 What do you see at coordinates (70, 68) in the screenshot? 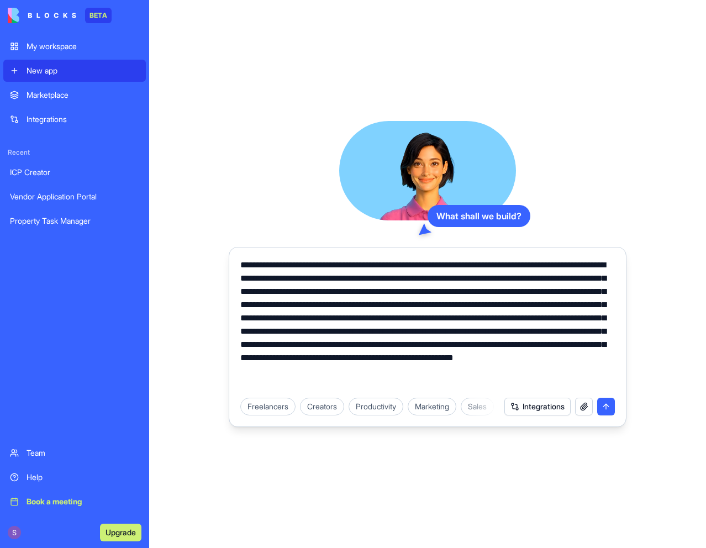
I see `div: Domain Overview` at bounding box center [70, 68].